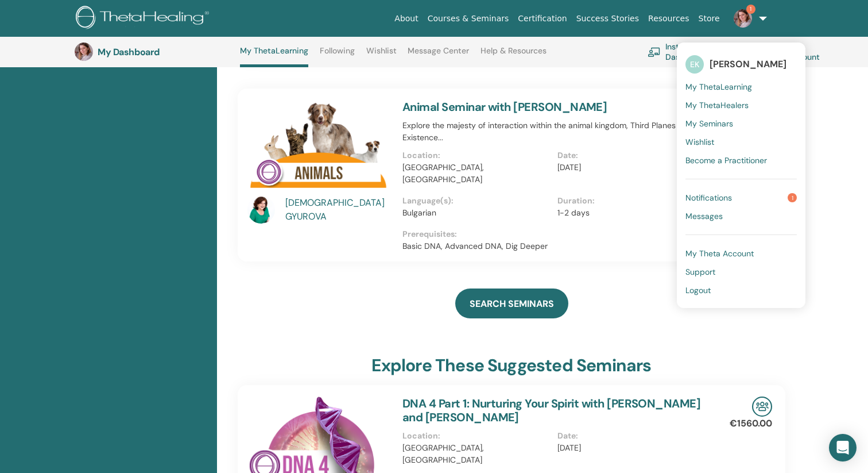 Image resolution: width=868 pixels, height=473 pixels. I want to click on span: Notifications, so click(709, 197).